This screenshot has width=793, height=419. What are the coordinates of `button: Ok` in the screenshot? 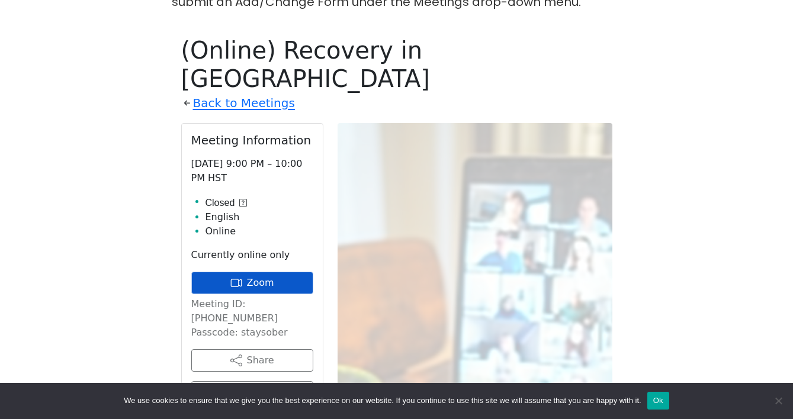 It's located at (658, 401).